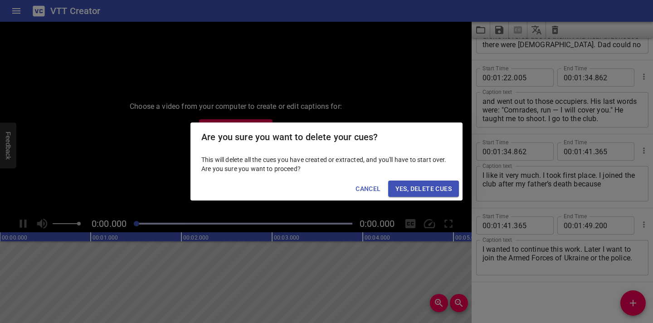  What do you see at coordinates (326, 164) in the screenshot?
I see `div: This will delete all the cues you have created or extracted, and you'll have to start over. Are y...` at bounding box center [326, 164].